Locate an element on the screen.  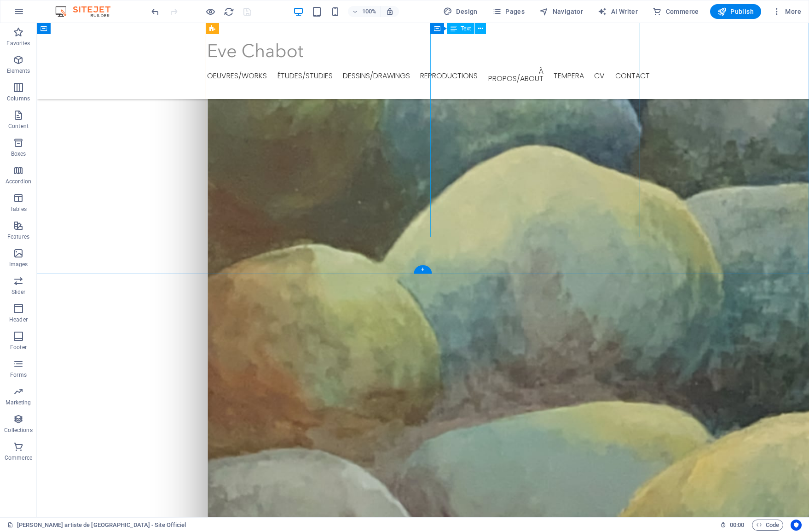
span: Text is located at coordinates (466, 28).